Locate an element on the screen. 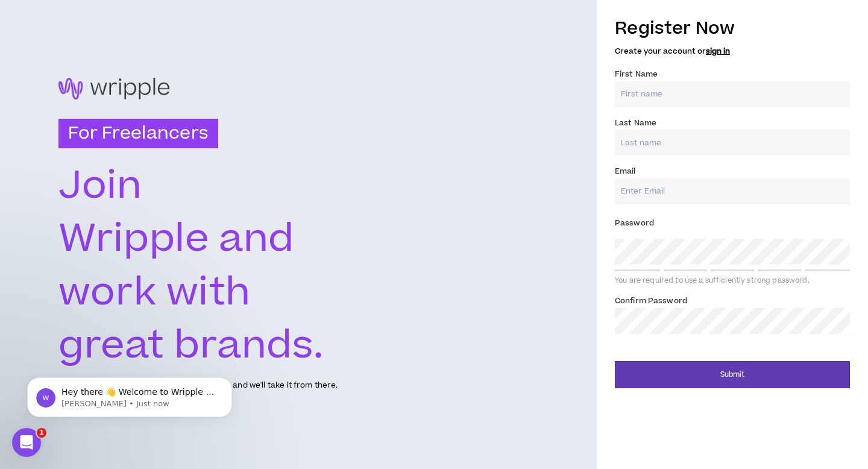 This screenshot has height=469, width=868. h5: Create your account or is located at coordinates (732, 51).